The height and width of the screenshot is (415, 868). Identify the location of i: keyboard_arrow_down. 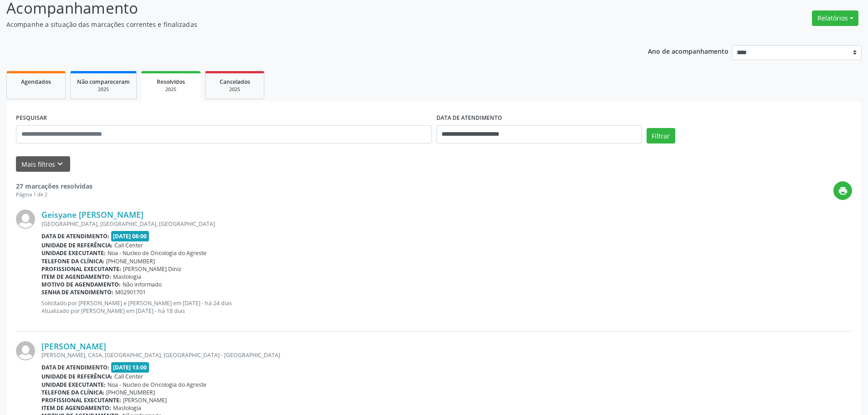
(60, 164).